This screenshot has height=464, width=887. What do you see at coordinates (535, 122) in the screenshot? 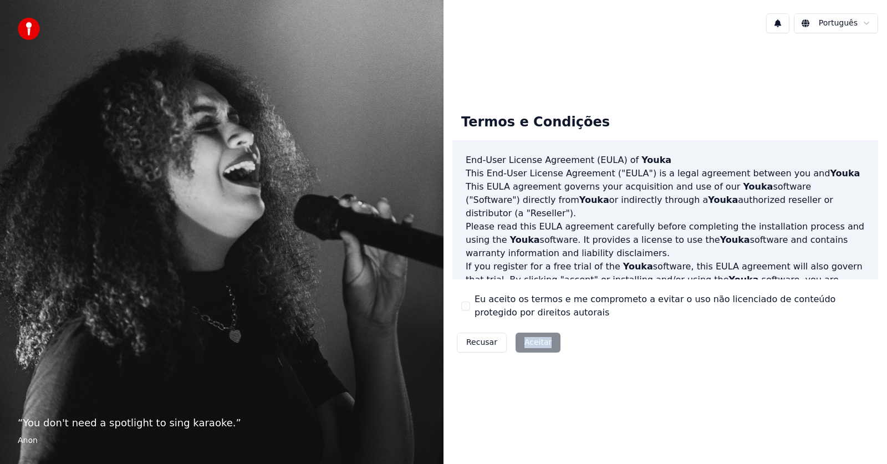
I see `div: Termos e Condições` at bounding box center [535, 122].